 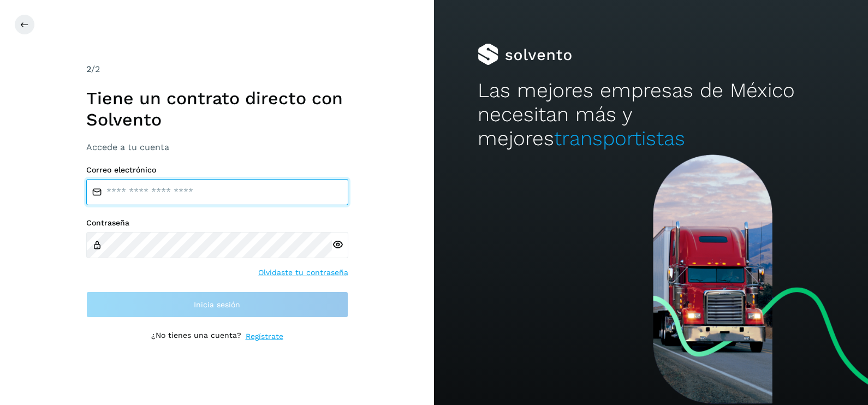 What do you see at coordinates (620, 138) in the screenshot?
I see `span: transportistas` at bounding box center [620, 138].